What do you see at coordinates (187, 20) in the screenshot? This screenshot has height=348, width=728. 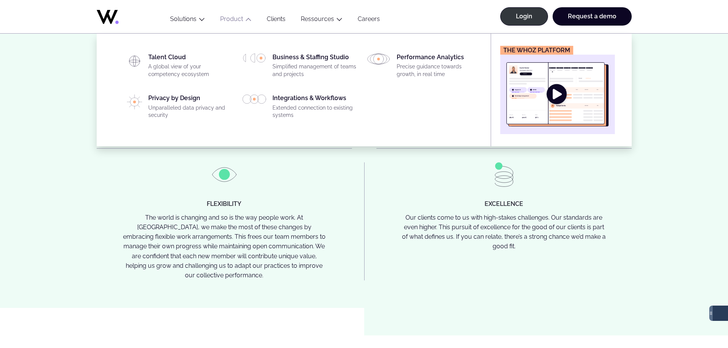 I see `button: Solutions` at bounding box center [187, 20].